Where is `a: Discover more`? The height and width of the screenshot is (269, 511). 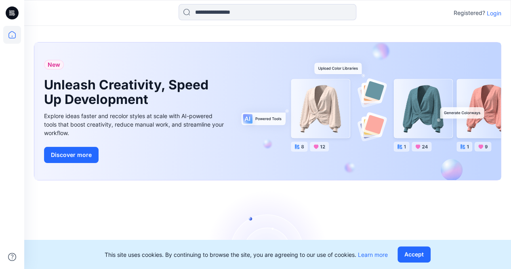 a: Discover more is located at coordinates (135, 155).